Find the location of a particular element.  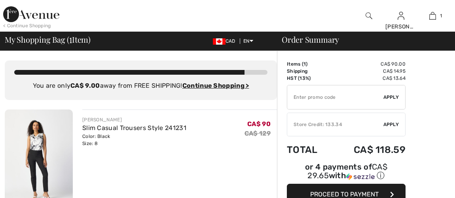

td: Total is located at coordinates (308, 150).